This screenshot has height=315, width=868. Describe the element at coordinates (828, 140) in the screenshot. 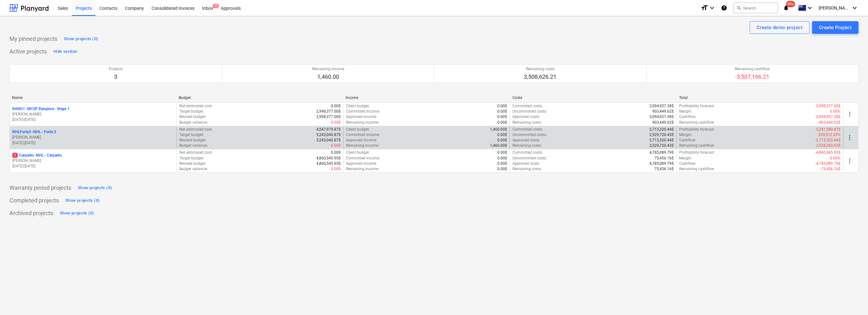

I see `p: -2,713,320.44$` at that location.